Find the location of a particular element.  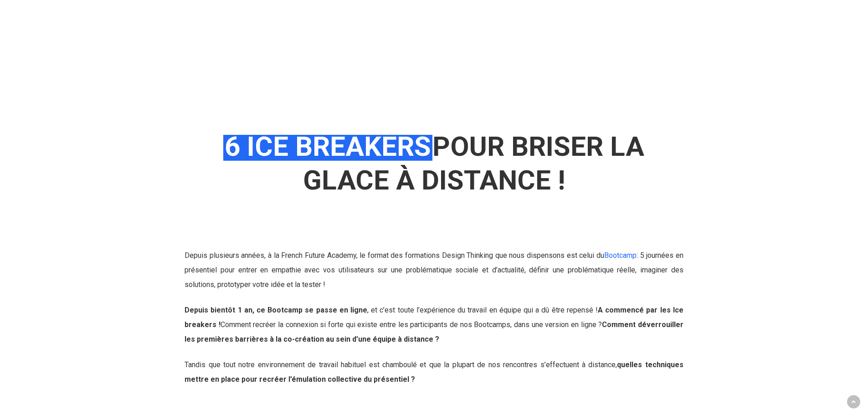

span: : 5 journées en présentiel pour entrer en empathie avec vos utilisateurs sur une problématique so... is located at coordinates (434, 270).